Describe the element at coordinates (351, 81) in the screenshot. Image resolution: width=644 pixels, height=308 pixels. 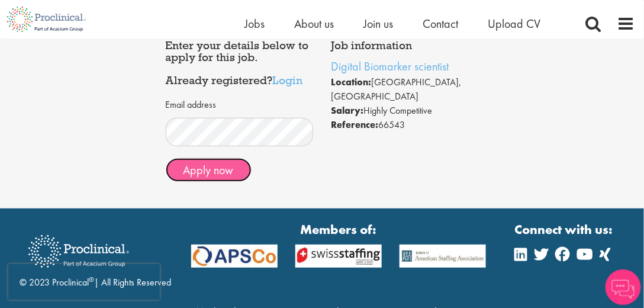
I see `strong: Location:` at that location.